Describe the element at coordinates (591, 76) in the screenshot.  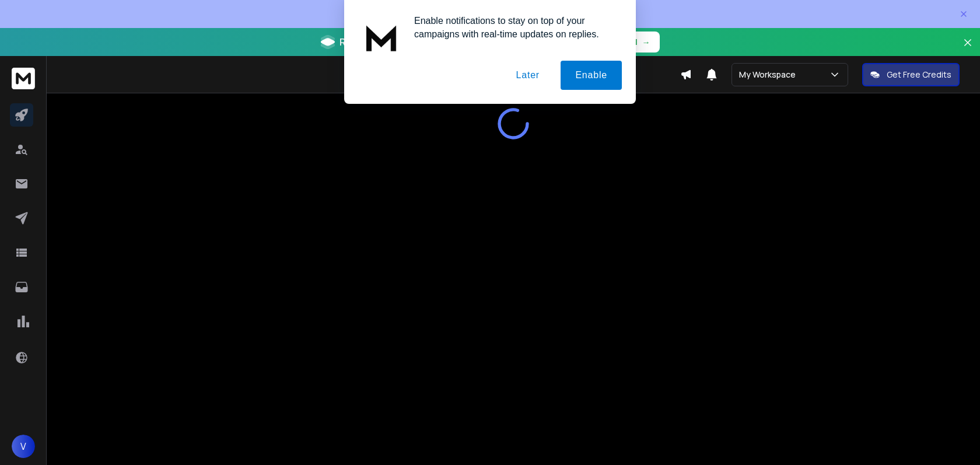
I see `button: Enable` at that location.